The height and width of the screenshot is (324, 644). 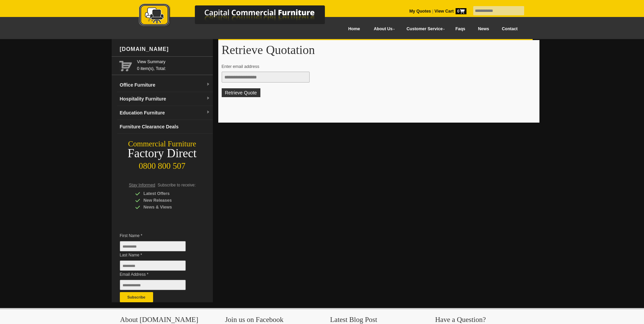 What do you see at coordinates (158, 255) in the screenshot?
I see `span: Last Name *` at bounding box center [158, 255].